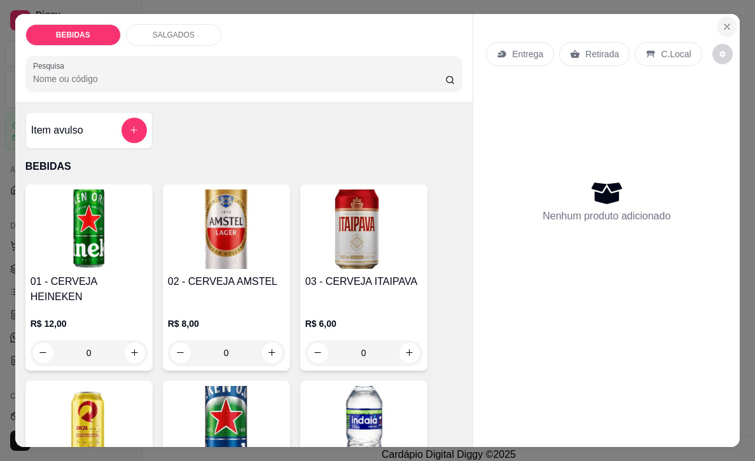 This screenshot has height=461, width=755. What do you see at coordinates (364, 324) in the screenshot?
I see `p: R$ 6,00` at bounding box center [364, 324].